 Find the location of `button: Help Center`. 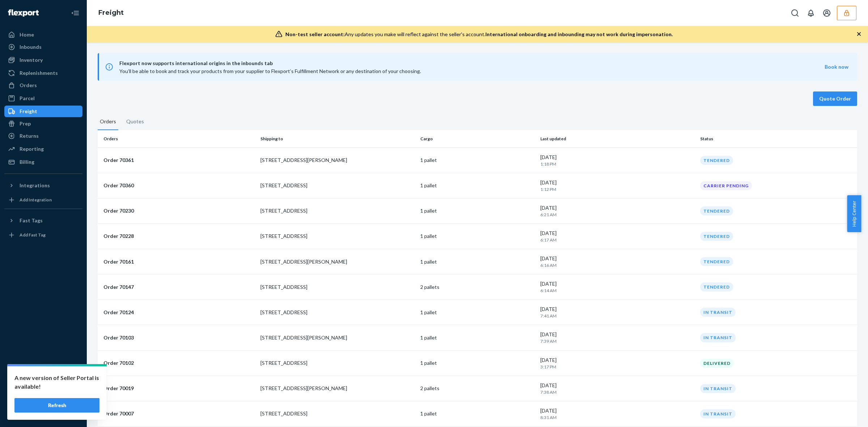

button: Help Center is located at coordinates (854, 214).